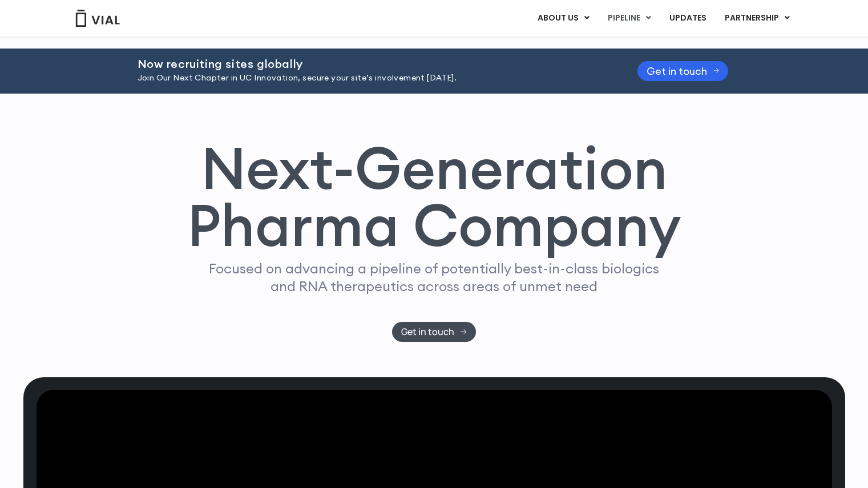 The image size is (868, 488). I want to click on p: Focused on advancing a pipeline of potentially best-in-class biologics and RNA therapeutics acros..., so click(434, 277).